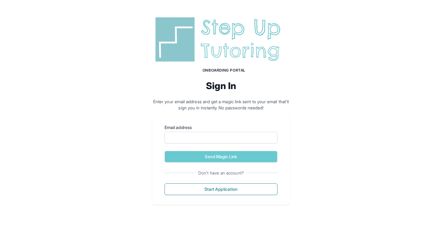 The width and height of the screenshot is (442, 239). I want to click on img: Step Up Tutoring horizontal logo, so click(221, 39).